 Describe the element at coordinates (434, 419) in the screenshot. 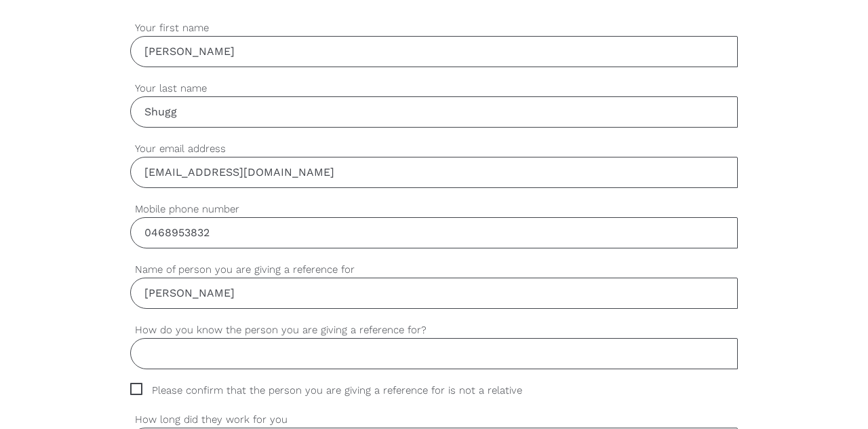

I see `label: How long did they work for you` at that location.